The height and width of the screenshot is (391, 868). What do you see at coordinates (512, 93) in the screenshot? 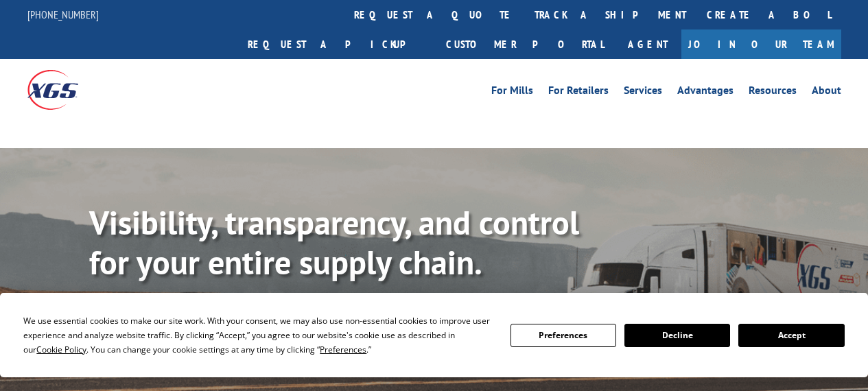
I see `a: For Mills` at bounding box center [512, 93].